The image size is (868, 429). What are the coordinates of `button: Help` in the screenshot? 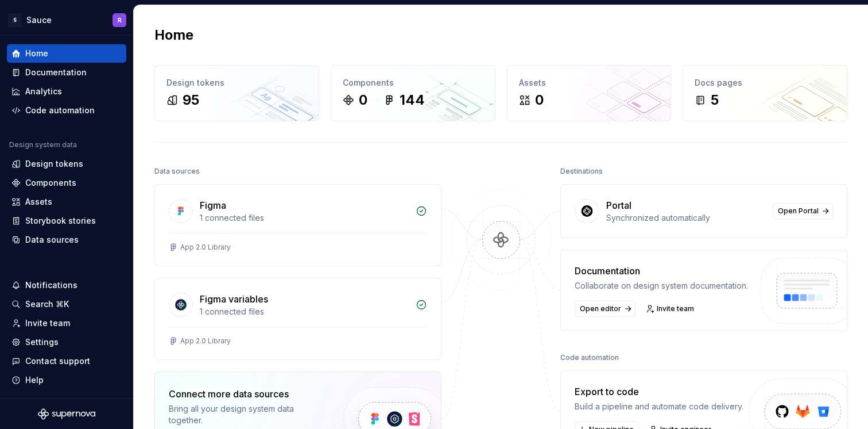 It's located at (67, 380).